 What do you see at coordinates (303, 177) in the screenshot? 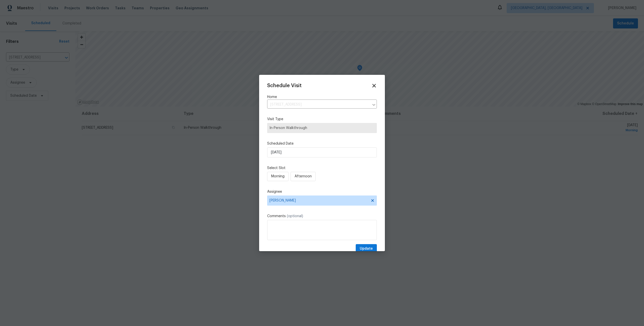
I see `button: Afternoon` at bounding box center [303, 177].